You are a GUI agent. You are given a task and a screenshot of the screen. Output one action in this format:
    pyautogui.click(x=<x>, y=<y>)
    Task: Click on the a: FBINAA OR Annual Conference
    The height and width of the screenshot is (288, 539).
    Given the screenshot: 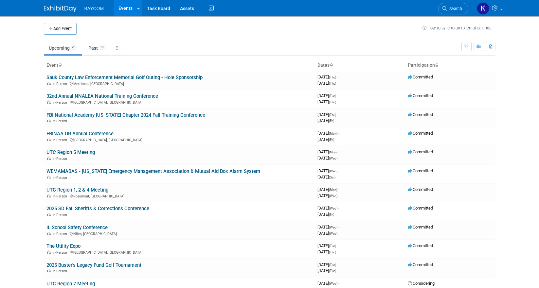 What is the action you would take?
    pyautogui.click(x=80, y=134)
    